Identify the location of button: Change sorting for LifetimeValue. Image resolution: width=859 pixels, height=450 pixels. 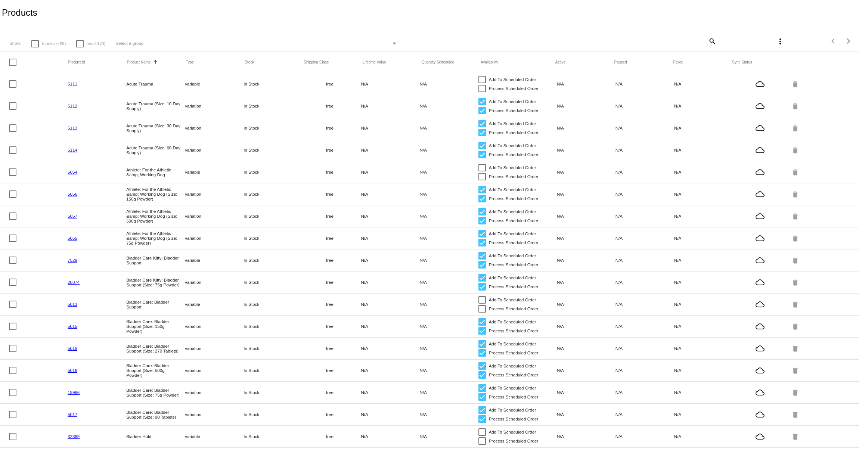
(374, 62).